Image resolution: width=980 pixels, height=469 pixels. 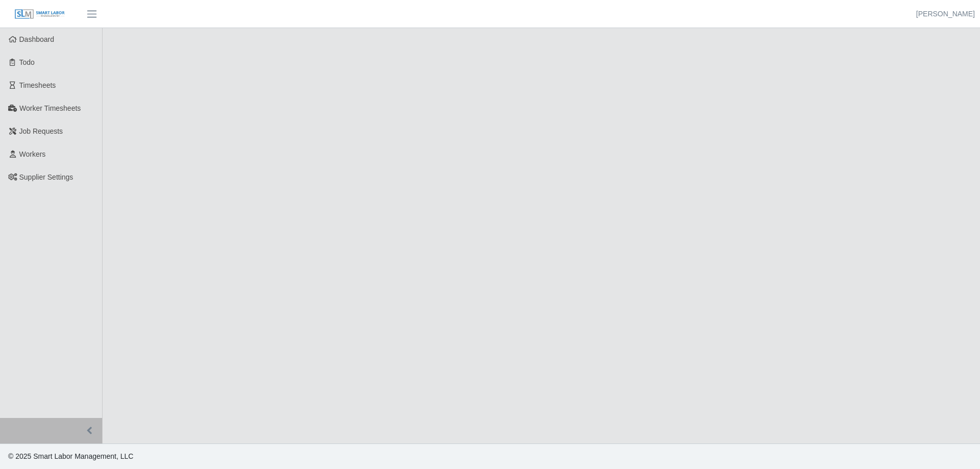 What do you see at coordinates (37, 39) in the screenshot?
I see `span: Dashboard` at bounding box center [37, 39].